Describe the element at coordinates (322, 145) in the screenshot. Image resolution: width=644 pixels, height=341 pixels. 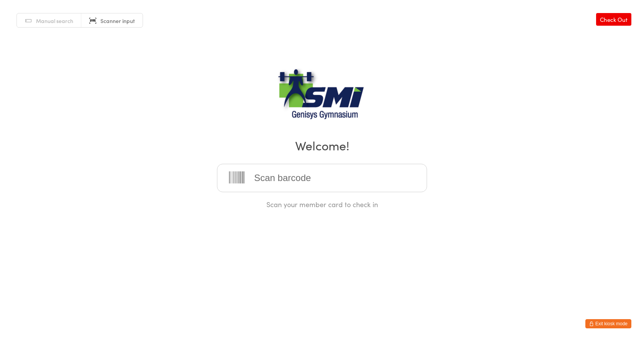
I see `h2: Welcome!` at that location.